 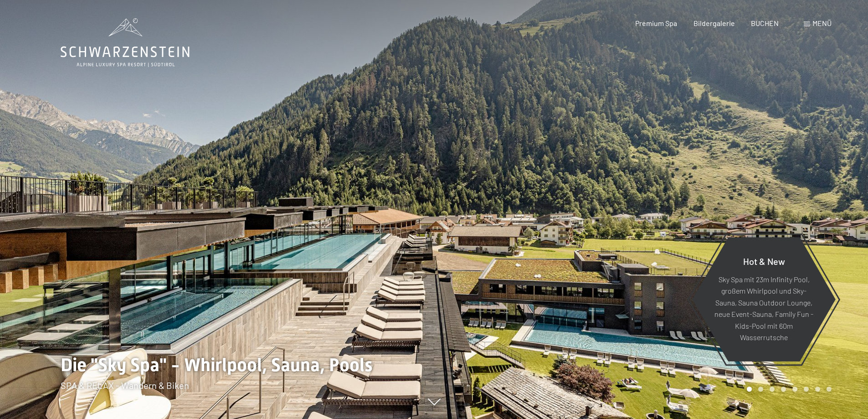 I want to click on span: Bildergalerie, so click(x=714, y=23).